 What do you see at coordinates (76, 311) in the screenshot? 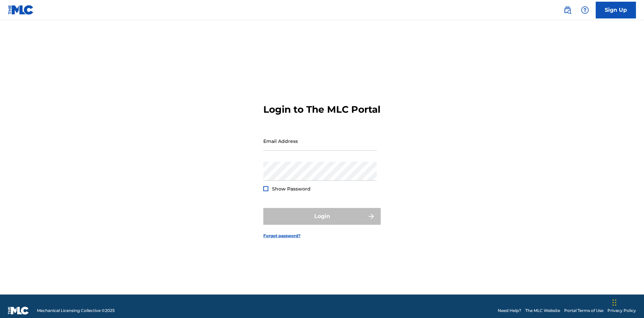
I see `span: Mechanical Licensing Collective © 2025` at bounding box center [76, 311].